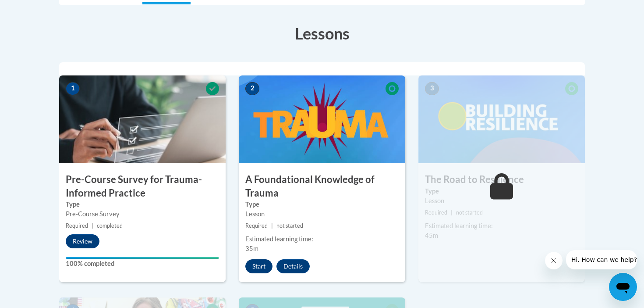  Describe the element at coordinates (143, 214) in the screenshot. I see `div: Pre-Course Survey` at that location.